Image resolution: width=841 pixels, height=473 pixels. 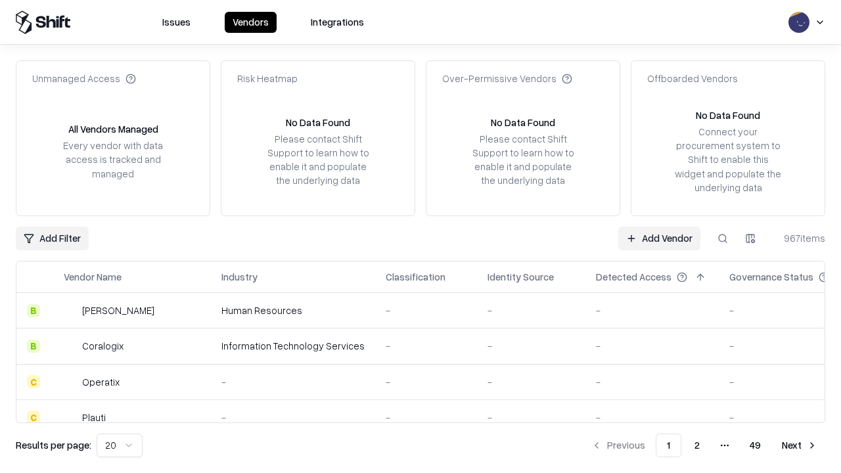 I want to click on img: Deel, so click(x=70, y=311).